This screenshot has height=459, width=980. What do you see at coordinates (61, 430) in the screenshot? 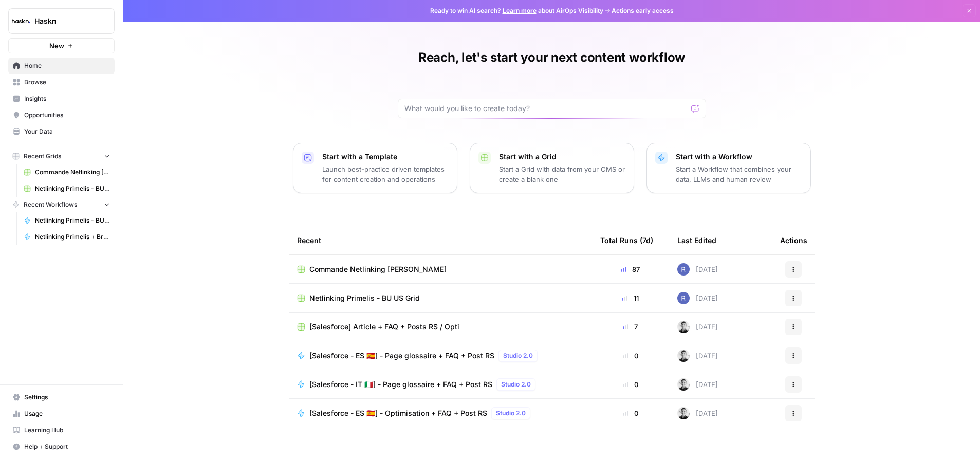
I see `a: Learning Hub` at bounding box center [61, 430].